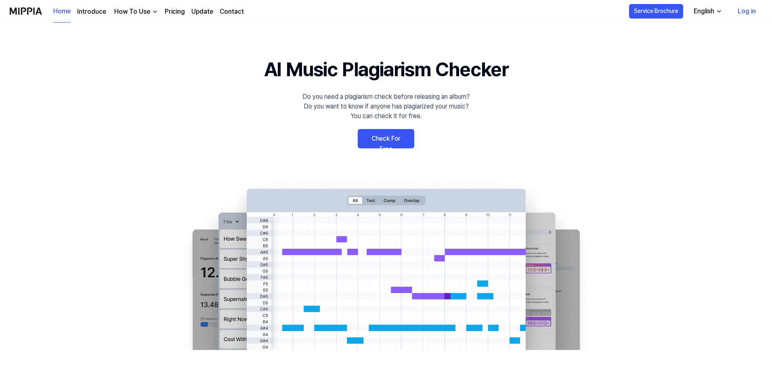  I want to click on button: How To Use, so click(135, 12).